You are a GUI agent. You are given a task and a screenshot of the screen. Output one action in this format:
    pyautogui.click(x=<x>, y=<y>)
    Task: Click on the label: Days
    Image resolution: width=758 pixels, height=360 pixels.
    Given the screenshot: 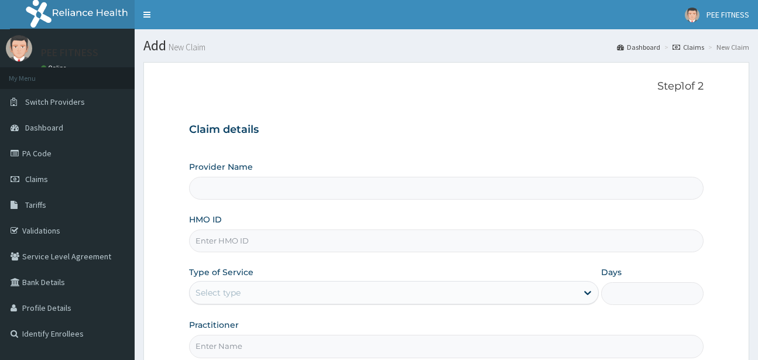 What is the action you would take?
    pyautogui.click(x=611, y=272)
    